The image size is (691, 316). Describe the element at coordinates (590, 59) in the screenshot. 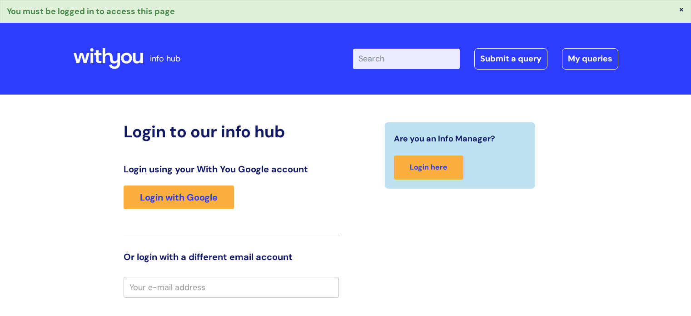

I see `a: My queries` at that location.